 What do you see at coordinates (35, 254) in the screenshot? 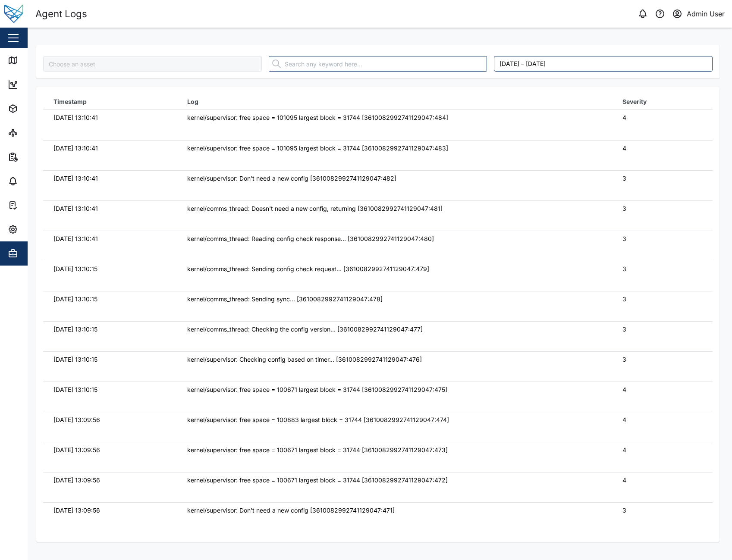
I see `div: Admin` at bounding box center [35, 254].